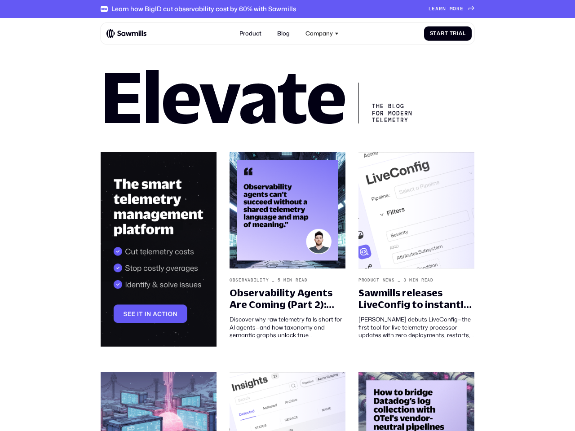  Describe the element at coordinates (417, 299) in the screenshot. I see `div: Sawmills releases LiveConfig to instantly configure your telemetry pipeline without deployment` at that location.